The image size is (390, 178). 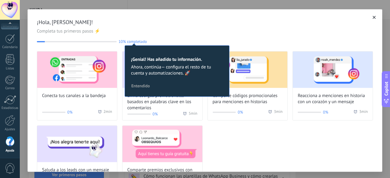 What do you see at coordinates (10, 69) in the screenshot?
I see `div: Listas` at bounding box center [10, 69].